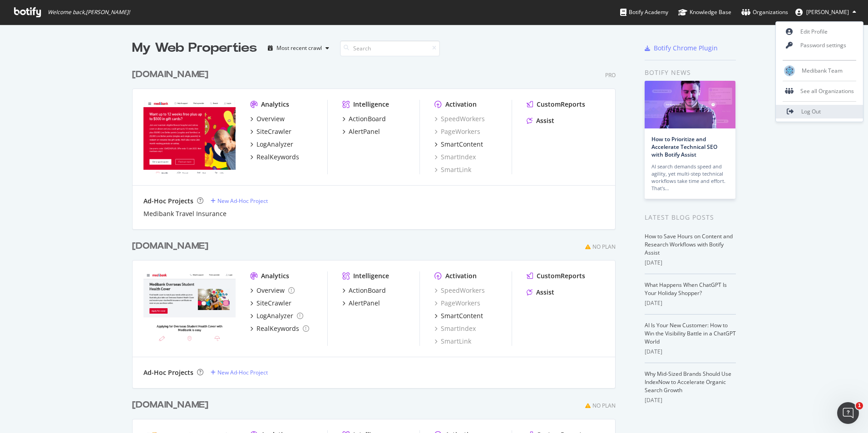 The image size is (868, 433). What do you see at coordinates (272, 291) in the screenshot?
I see `a: Overview` at bounding box center [272, 291].